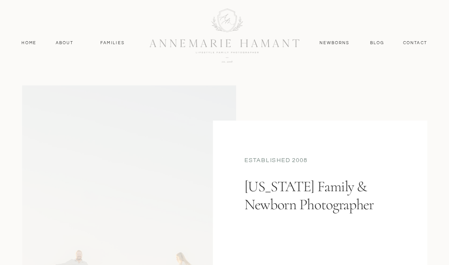  Describe the element at coordinates (29, 43) in the screenshot. I see `a: Home` at that location.